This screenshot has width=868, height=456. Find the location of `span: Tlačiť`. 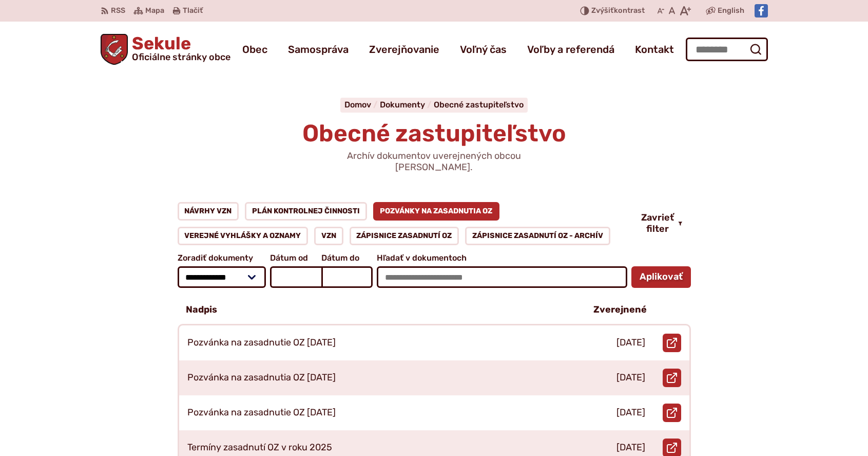

span: Tlačiť is located at coordinates (193, 11).